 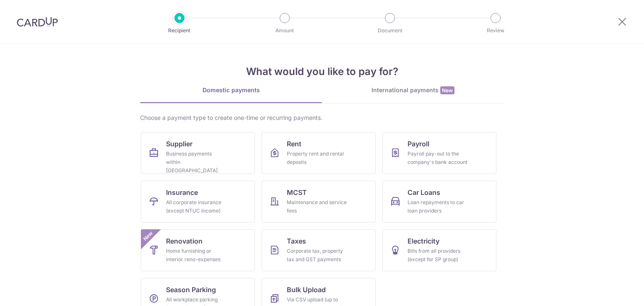 I want to click on span: MCST, so click(x=297, y=192).